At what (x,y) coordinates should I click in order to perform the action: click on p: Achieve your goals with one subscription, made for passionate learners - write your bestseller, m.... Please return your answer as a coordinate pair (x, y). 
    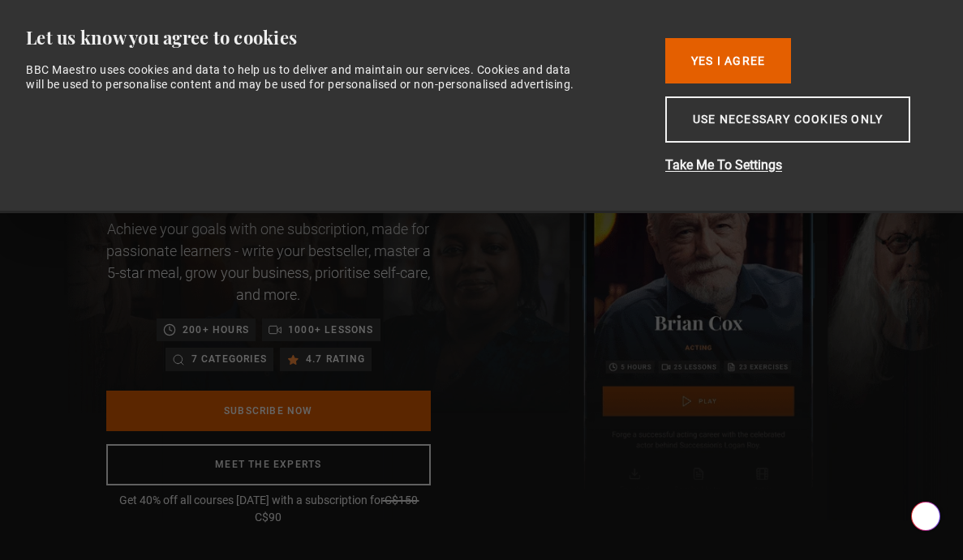
    Looking at the image, I should click on (269, 262).